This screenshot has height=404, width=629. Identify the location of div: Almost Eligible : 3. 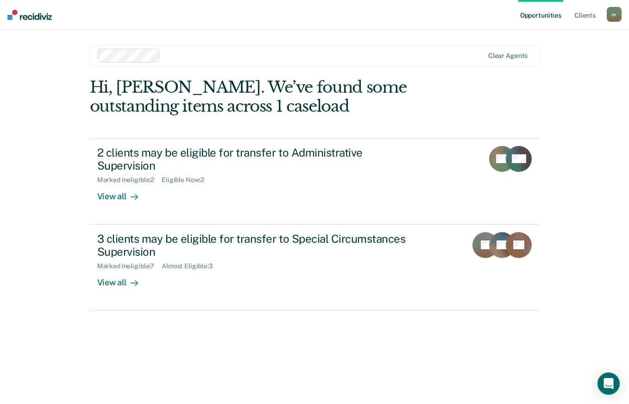
(191, 266).